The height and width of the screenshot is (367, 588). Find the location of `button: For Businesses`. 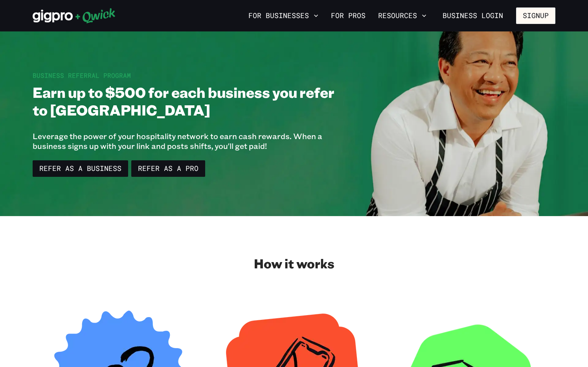

button: For Businesses is located at coordinates (284, 16).